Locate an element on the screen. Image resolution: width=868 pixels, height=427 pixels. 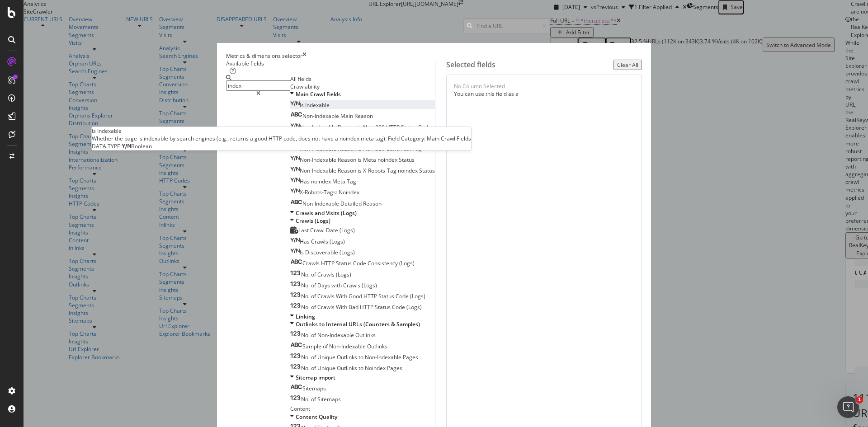
span: Is is located at coordinates (303, 104).